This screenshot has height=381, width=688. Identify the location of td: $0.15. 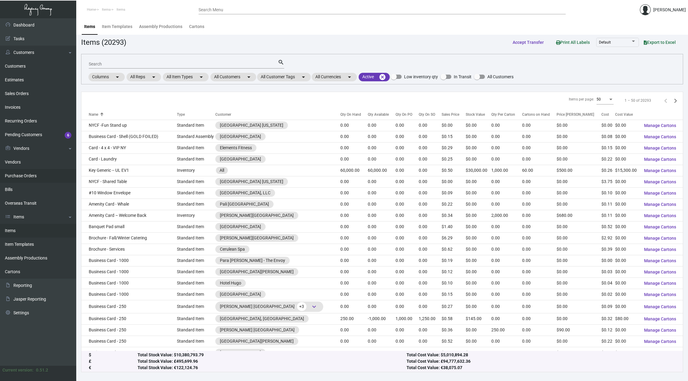
(608, 148).